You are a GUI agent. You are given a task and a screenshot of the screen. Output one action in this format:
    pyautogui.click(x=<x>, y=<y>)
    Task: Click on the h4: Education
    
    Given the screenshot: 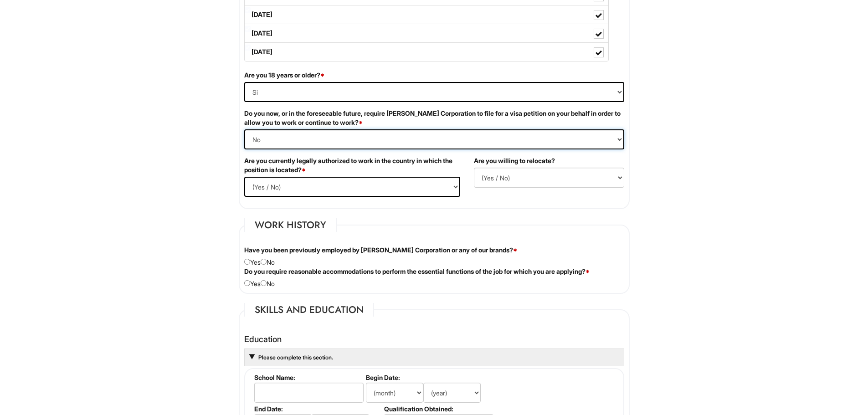 What is the action you would take?
    pyautogui.click(x=434, y=339)
    